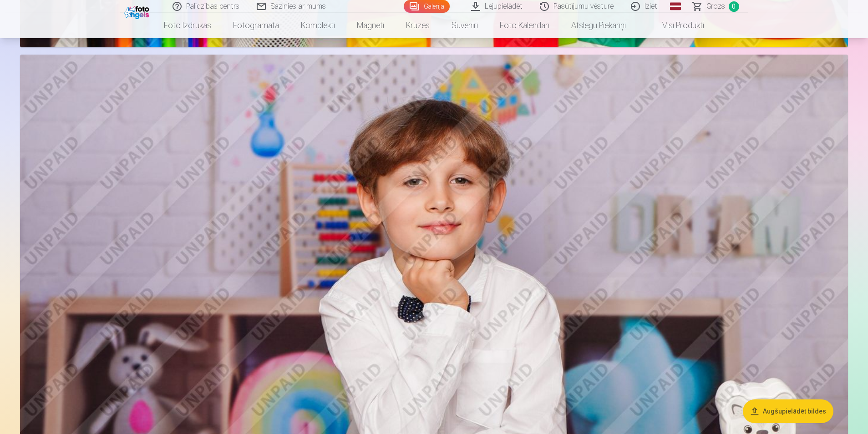  Describe the element at coordinates (370, 25) in the screenshot. I see `a: Magnēti` at that location.